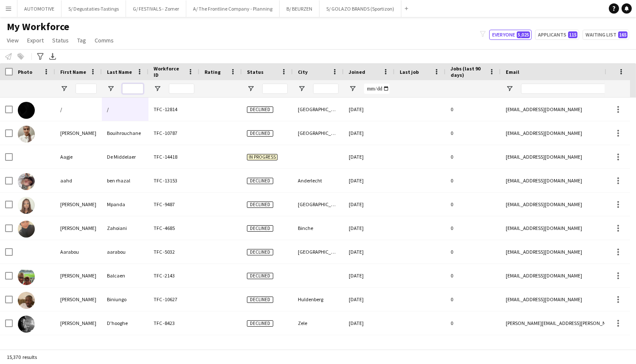 The width and height of the screenshot is (636, 364). What do you see at coordinates (174, 299) in the screenshot?
I see `div: TFC -10627` at bounding box center [174, 299].